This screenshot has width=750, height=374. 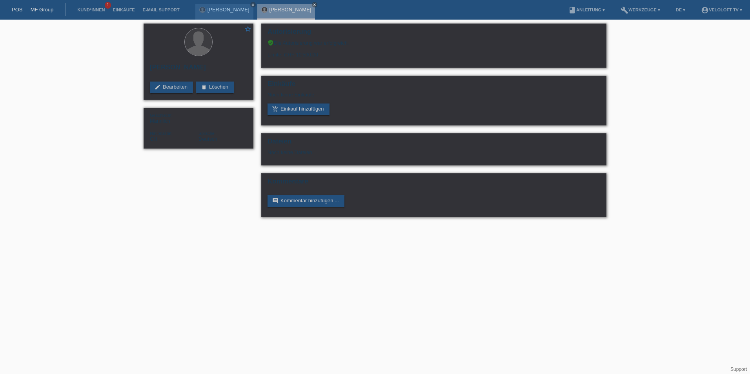 I want to click on i: book, so click(x=572, y=10).